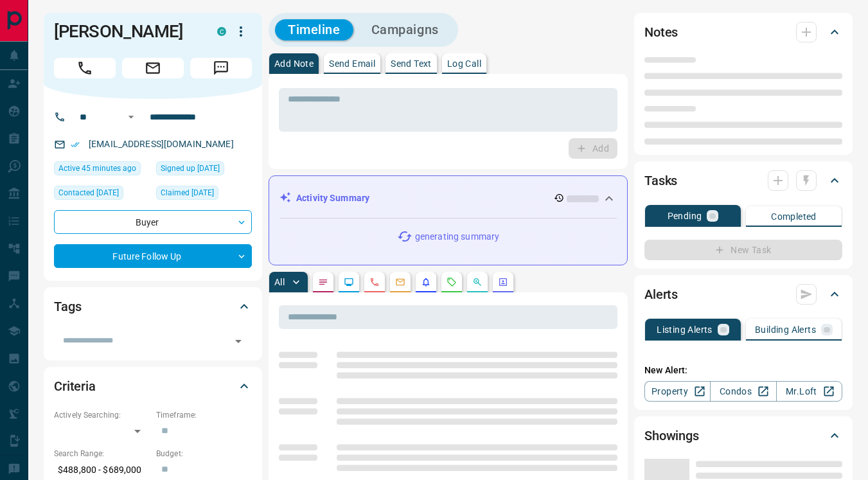 The width and height of the screenshot is (868, 480). What do you see at coordinates (314, 30) in the screenshot?
I see `button: Timeline` at bounding box center [314, 30].